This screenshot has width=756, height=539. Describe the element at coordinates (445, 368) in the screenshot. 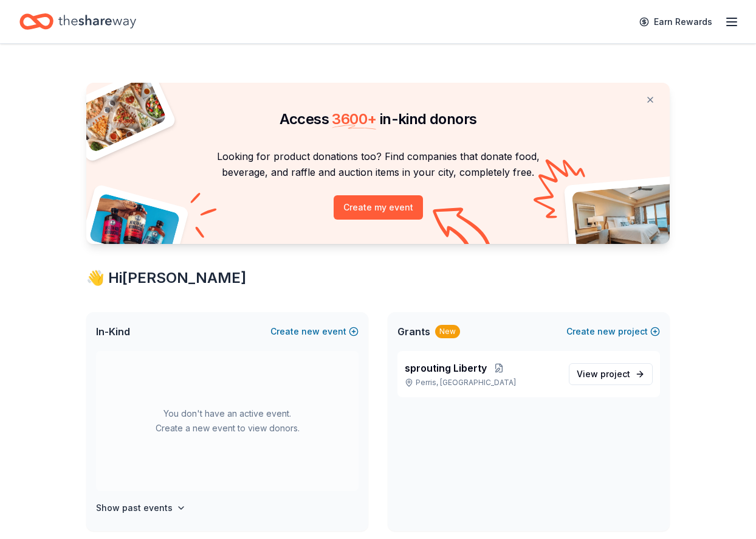

I see `span: sprouting Liberty` at that location.